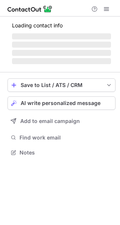 The width and height of the screenshot is (120, 225). I want to click on span: AI write personalized message, so click(60, 103).